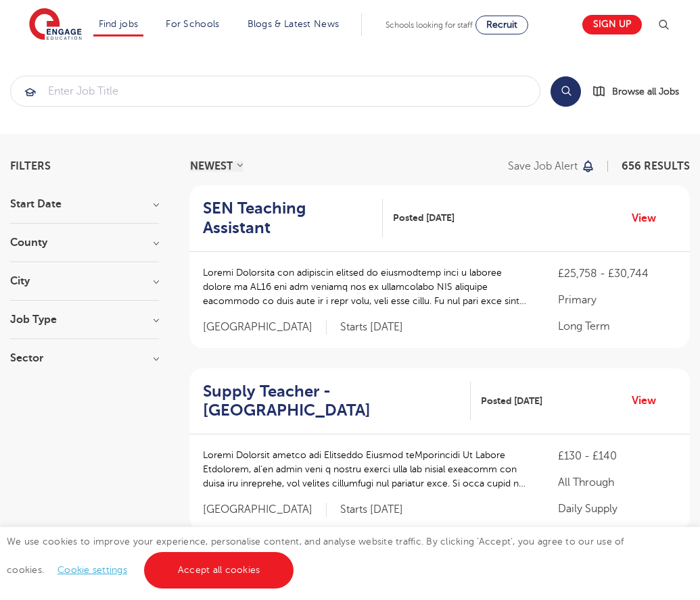  Describe the element at coordinates (92, 570) in the screenshot. I see `a: Cookie settings` at that location.